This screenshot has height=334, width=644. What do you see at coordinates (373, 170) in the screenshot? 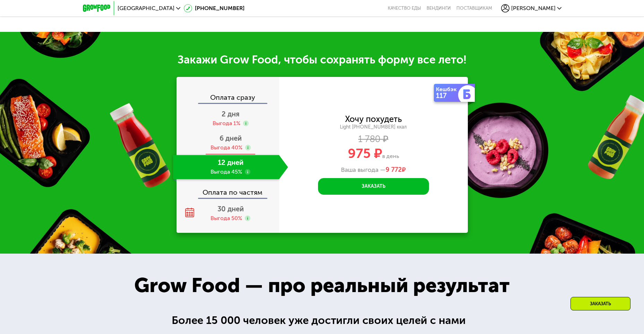
I see `div: Ваша выгода —` at bounding box center [373, 170].